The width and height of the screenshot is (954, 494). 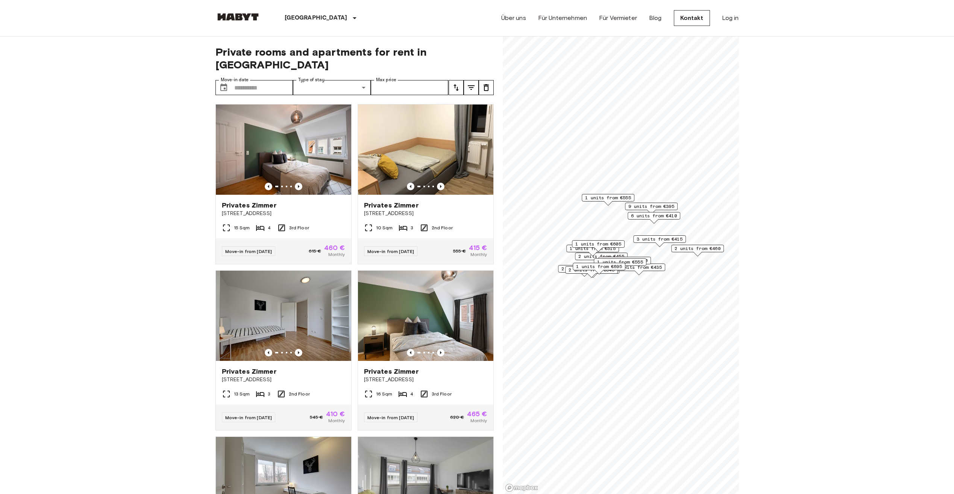 What do you see at coordinates (584, 269) in the screenshot?
I see `span: 2 units from €530` at bounding box center [584, 269].